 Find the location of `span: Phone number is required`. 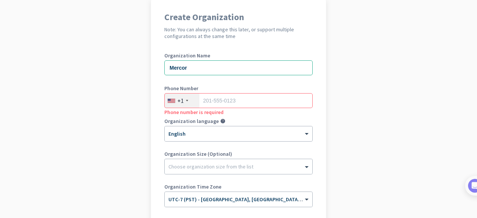

span: Phone number is required is located at coordinates (194, 112).